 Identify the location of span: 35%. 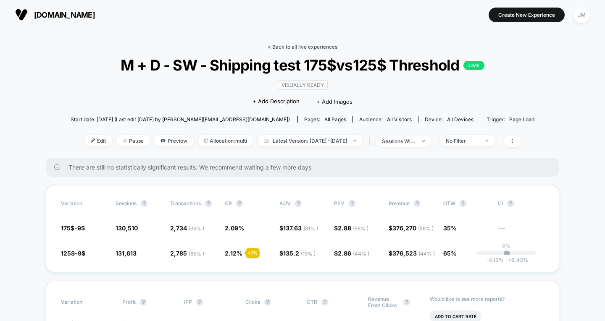
(450, 228).